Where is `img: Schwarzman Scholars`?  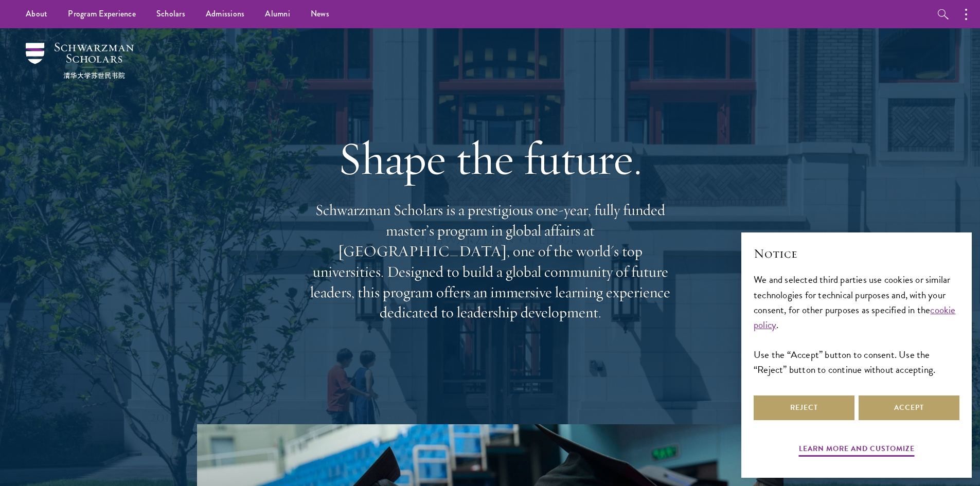
img: Schwarzman Scholars is located at coordinates (80, 61).